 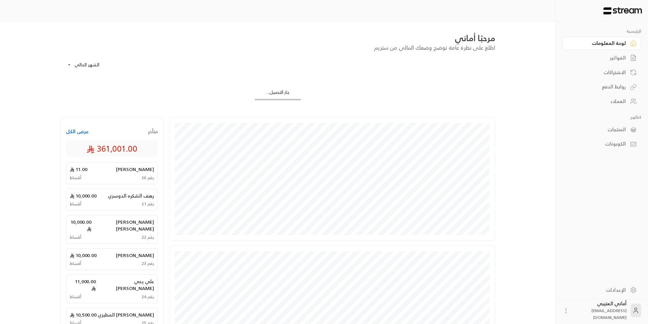 What do you see at coordinates (600, 311) in the screenshot?
I see `div: أماني العتيبي` at bounding box center [600, 311].